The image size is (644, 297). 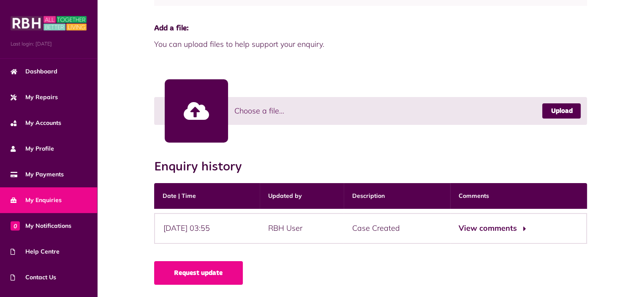 I want to click on button: View comments, so click(x=492, y=228).